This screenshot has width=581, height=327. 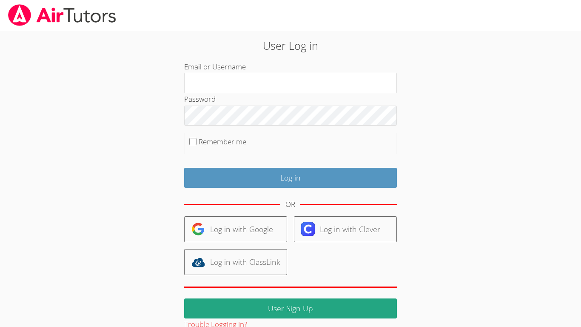 What do you see at coordinates (290, 45) in the screenshot?
I see `h2: User Log in` at bounding box center [290, 45].